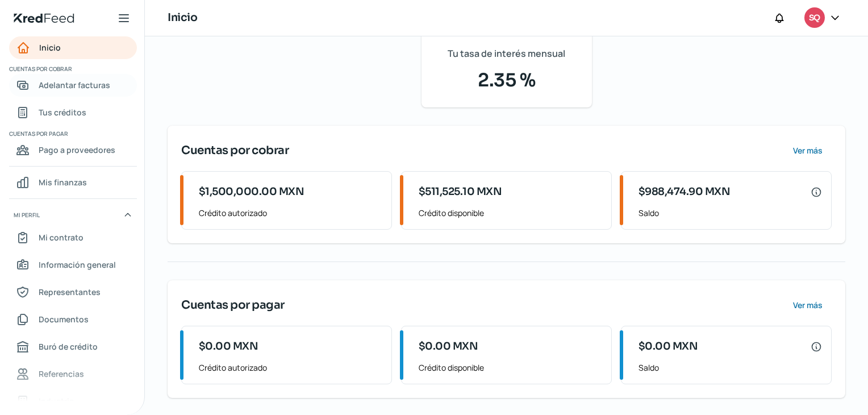 Image resolution: width=868 pixels, height=415 pixels. I want to click on span: $988,474.90 MXN, so click(685, 191).